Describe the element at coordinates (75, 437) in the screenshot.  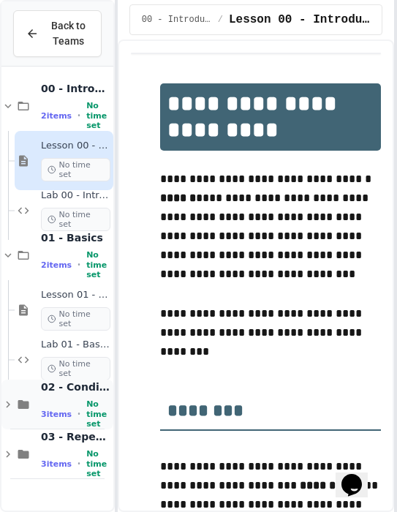
I see `span: 03 - Repetition (while and for)` at that location.